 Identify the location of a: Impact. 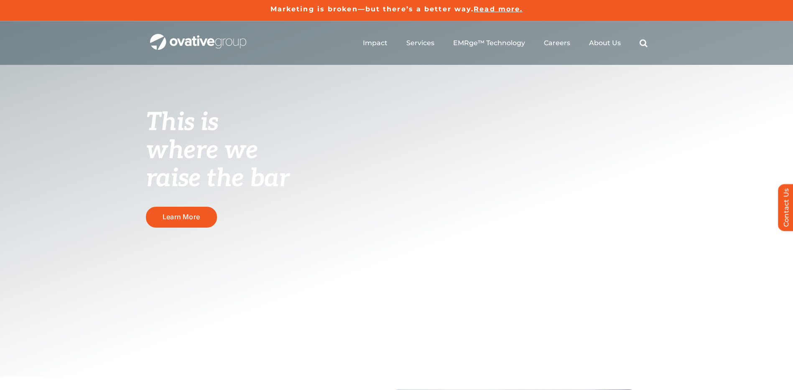
(375, 43).